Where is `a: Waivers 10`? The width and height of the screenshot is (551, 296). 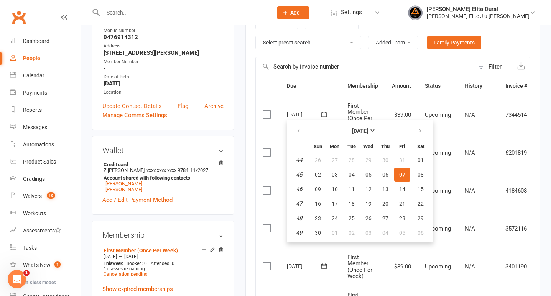
a: Waivers 10 is located at coordinates (45, 196).